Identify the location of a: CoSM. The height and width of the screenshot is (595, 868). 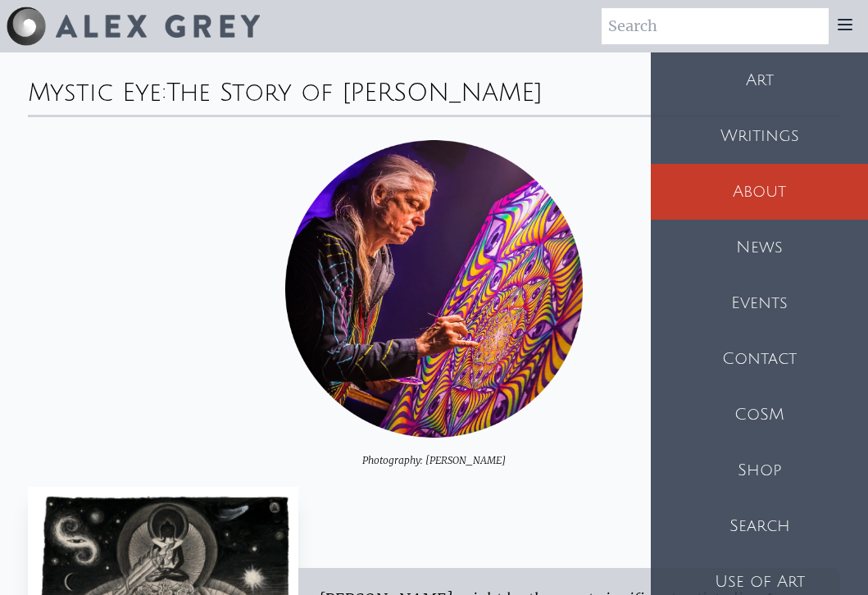
(759, 415).